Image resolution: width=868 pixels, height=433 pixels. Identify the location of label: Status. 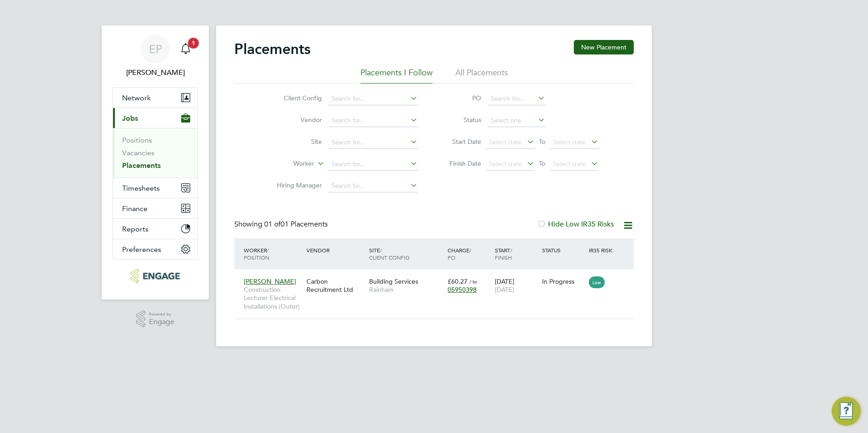
(461, 120).